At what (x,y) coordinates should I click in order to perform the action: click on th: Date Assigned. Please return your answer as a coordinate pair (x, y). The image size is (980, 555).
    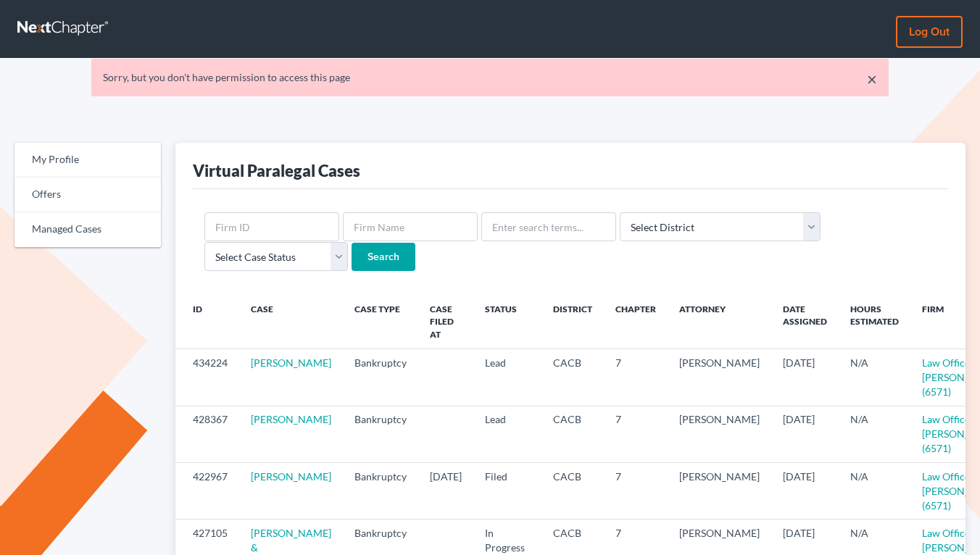
    Looking at the image, I should click on (804, 321).